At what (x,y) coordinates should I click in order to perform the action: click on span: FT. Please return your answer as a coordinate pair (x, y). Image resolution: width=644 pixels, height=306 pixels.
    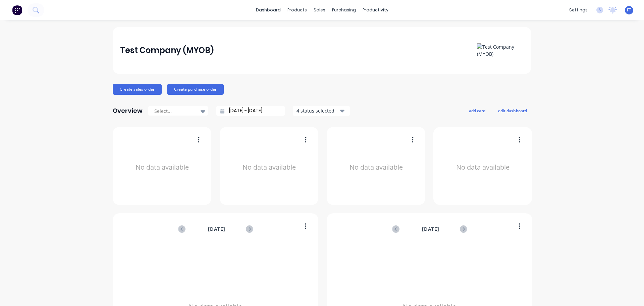
    Looking at the image, I should click on (629, 10).